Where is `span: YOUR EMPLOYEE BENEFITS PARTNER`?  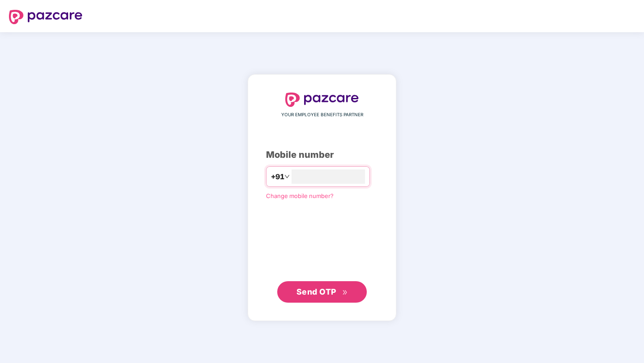 span: YOUR EMPLOYEE BENEFITS PARTNER is located at coordinates (322, 115).